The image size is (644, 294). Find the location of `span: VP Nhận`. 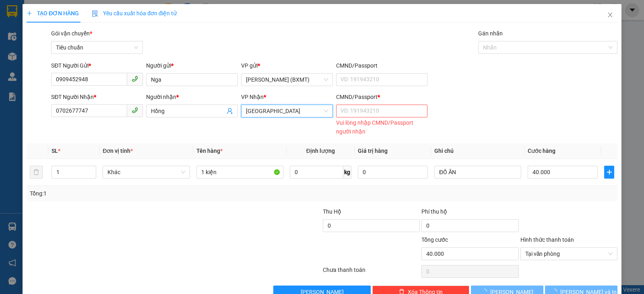

span: VP Nhận is located at coordinates (252, 97).